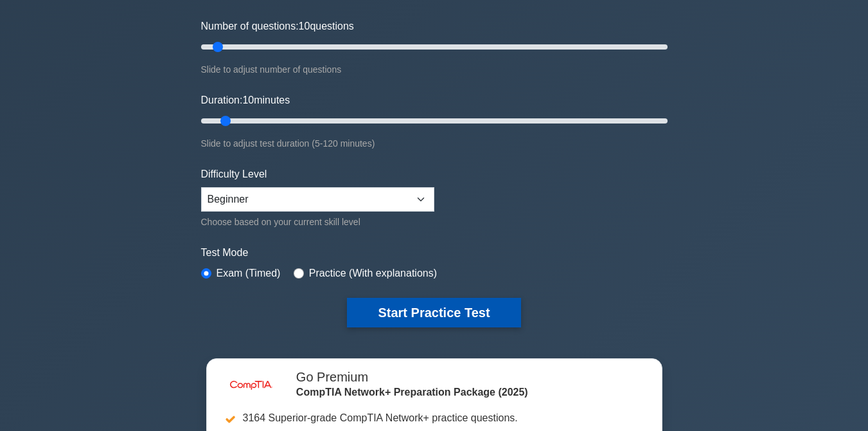 This screenshot has width=868, height=431. What do you see at coordinates (249, 273) in the screenshot?
I see `label: Exam (Timed)` at bounding box center [249, 273].